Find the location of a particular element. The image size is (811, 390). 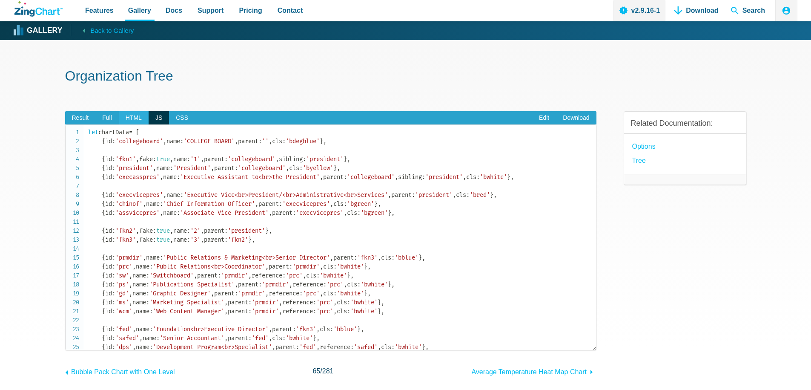

span: Full is located at coordinates (107, 118).